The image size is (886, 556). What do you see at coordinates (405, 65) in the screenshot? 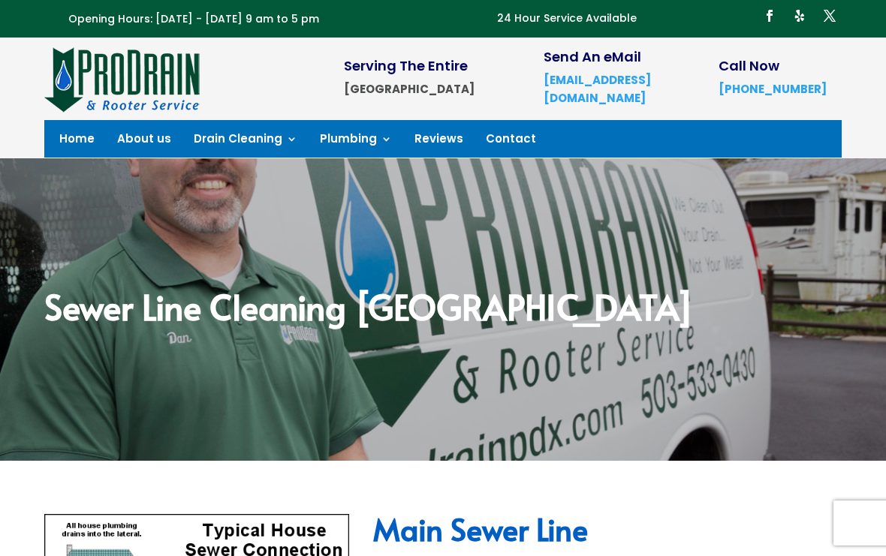
I see `span: Serving The Entire` at bounding box center [405, 65].